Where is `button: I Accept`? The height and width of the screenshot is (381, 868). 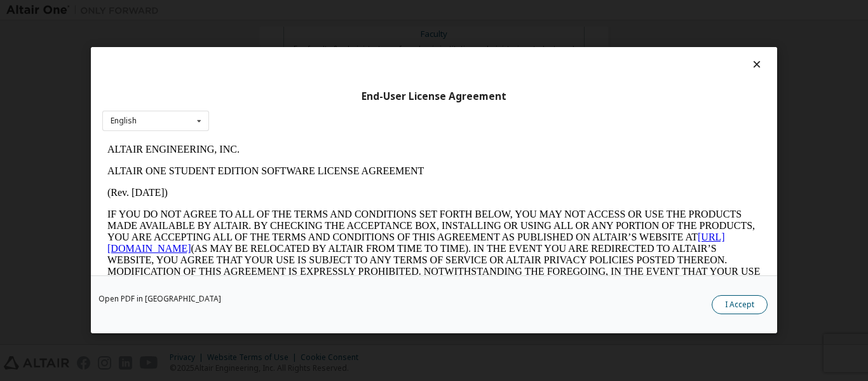 button: I Accept is located at coordinates (740, 306).